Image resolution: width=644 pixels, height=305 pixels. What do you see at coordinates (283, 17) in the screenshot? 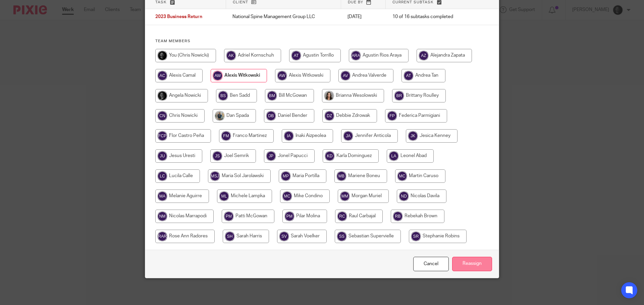
I see `p: National Spine Management Group LLC` at bounding box center [283, 17].